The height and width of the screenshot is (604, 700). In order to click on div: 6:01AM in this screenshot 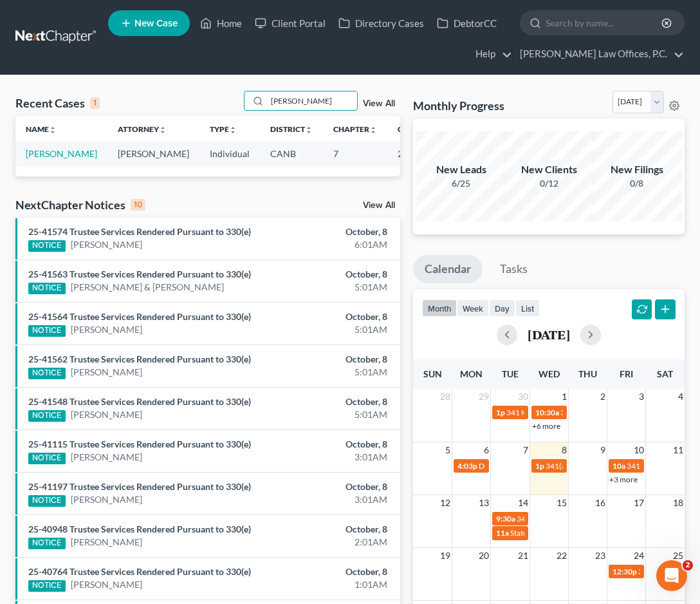, I will do `click(332, 245)`.